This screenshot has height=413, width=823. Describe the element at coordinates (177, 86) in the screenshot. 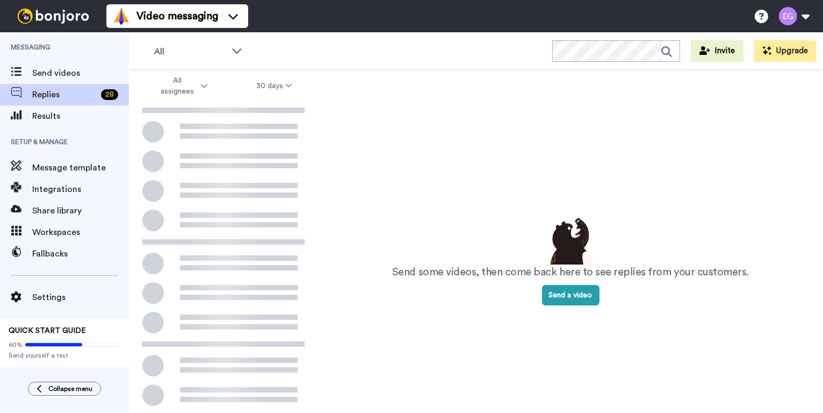

I see `span: All assignees` at that location.